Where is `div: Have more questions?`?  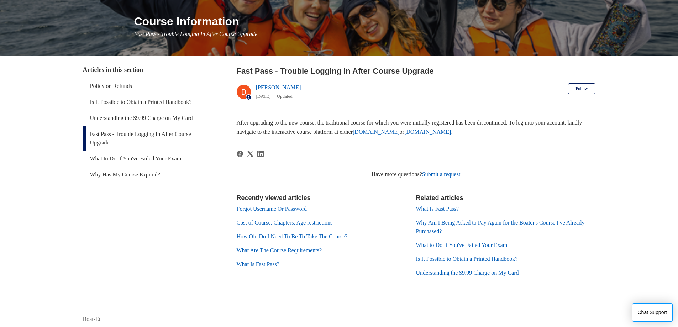 div: Have more questions? is located at coordinates (416, 174).